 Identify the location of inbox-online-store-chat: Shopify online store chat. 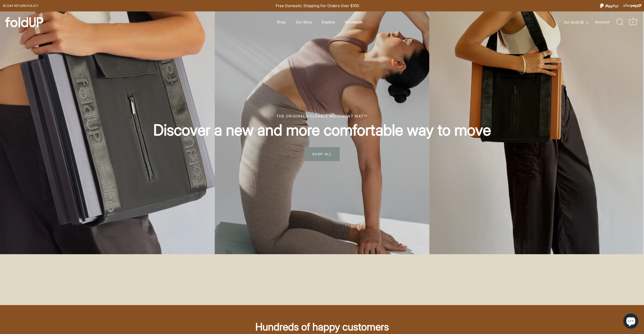
(631, 321).